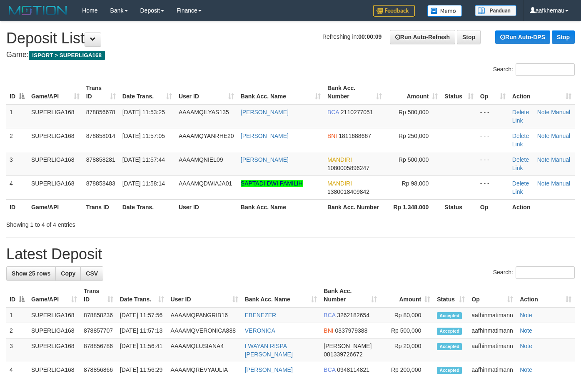 Image resolution: width=581 pixels, height=376 pixels. I want to click on td: AAAAMQPANGRIB16, so click(204, 315).